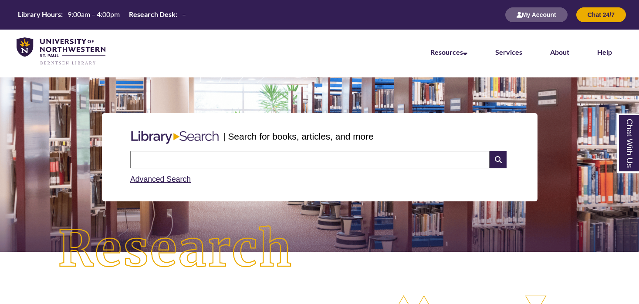 Image resolution: width=639 pixels, height=304 pixels. I want to click on p: | Search for books, articles, and more, so click(298, 136).